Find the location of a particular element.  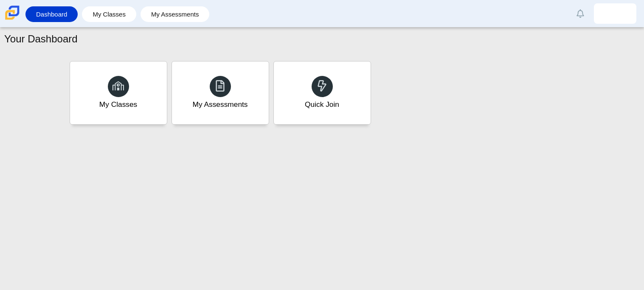

a: Alerts is located at coordinates (581, 14).